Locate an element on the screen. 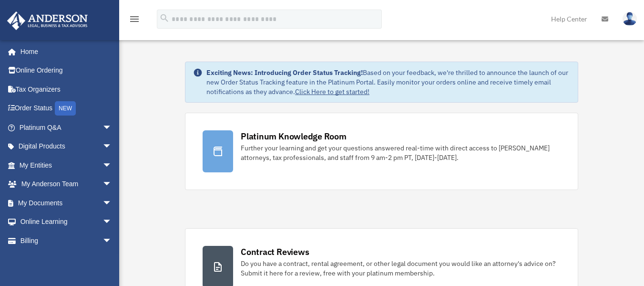  a: Events Calendar is located at coordinates (66, 260).